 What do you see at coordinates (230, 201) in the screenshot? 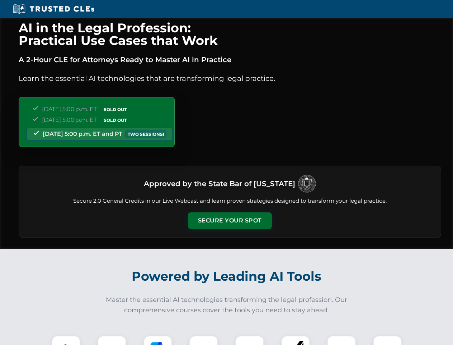
I see `p: Secure 2.0 General Credits in our Live Webcast and learn proven strategies designed to transform ...` at bounding box center [230, 201].